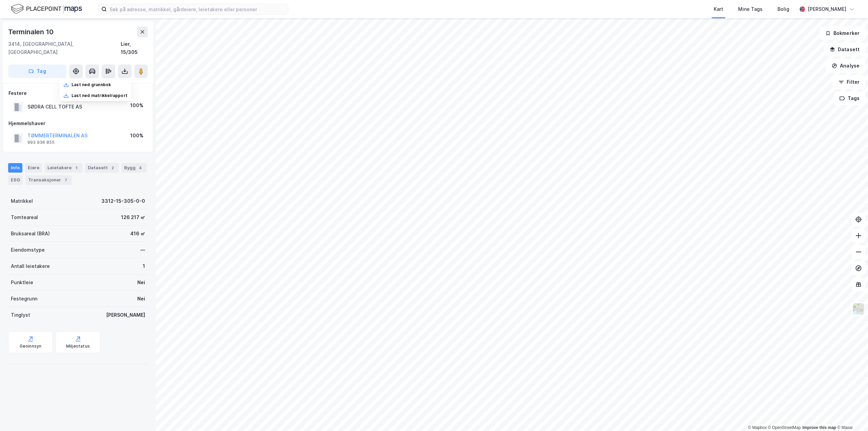  I want to click on button: Bokmerker, so click(843, 33).